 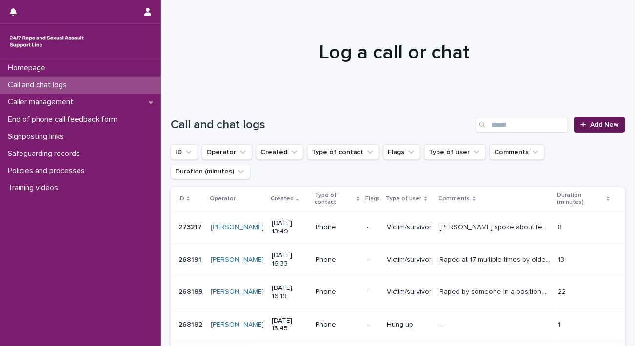 What do you see at coordinates (604, 125) in the screenshot?
I see `span: Add New` at bounding box center [604, 125].